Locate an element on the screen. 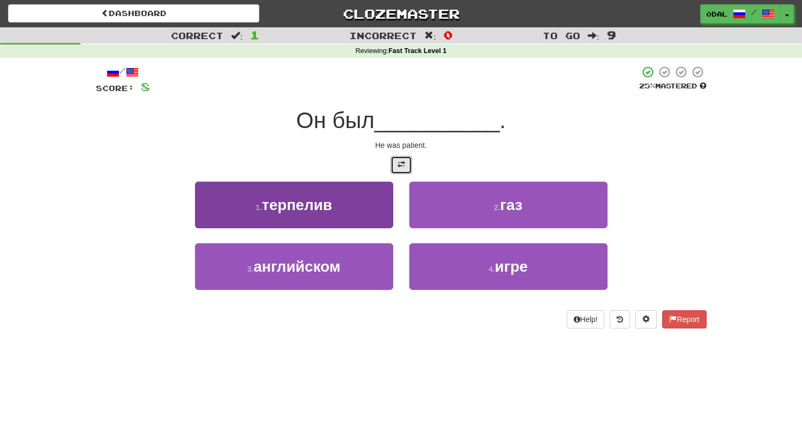 The width and height of the screenshot is (802, 441). a: Dashboard is located at coordinates (133, 13).